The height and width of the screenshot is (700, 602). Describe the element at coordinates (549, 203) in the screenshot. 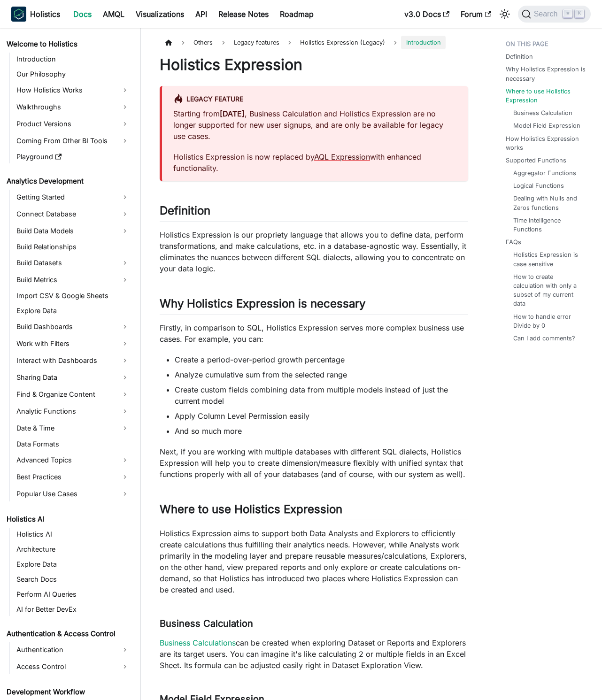

I see `a: Dealing with Nulls and Zeros functions` at that location.